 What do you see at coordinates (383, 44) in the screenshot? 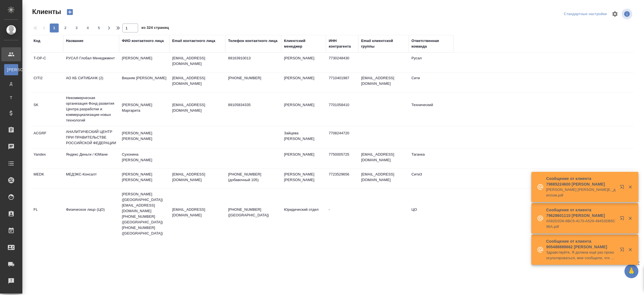
I see `div: Email клиентской группы` at bounding box center [383, 44].